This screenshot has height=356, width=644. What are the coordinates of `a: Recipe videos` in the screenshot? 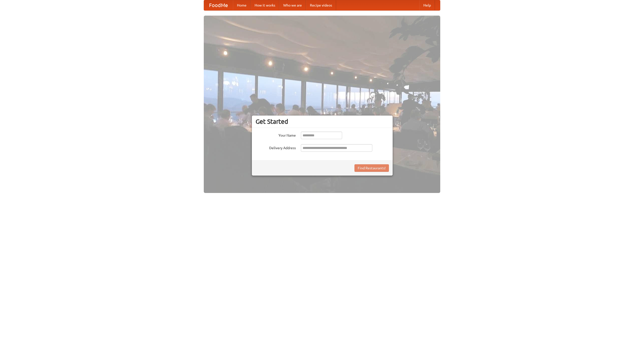 It's located at (321, 5).